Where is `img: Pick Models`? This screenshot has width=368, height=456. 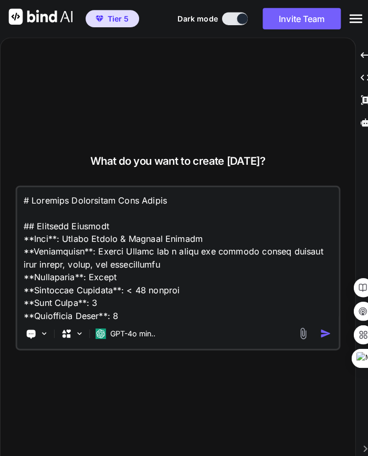 img: Pick Models is located at coordinates (78, 327).